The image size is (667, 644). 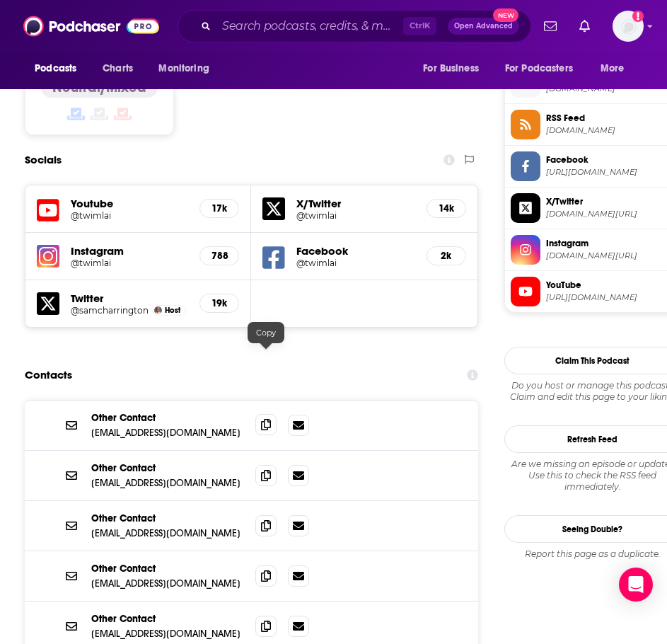 What do you see at coordinates (118, 68) in the screenshot?
I see `span: Charts` at bounding box center [118, 68].